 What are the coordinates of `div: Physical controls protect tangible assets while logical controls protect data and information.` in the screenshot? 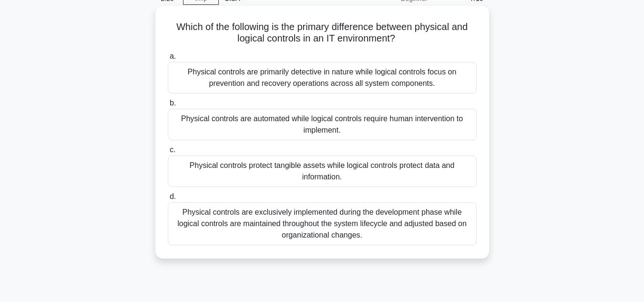 It's located at (322, 171).